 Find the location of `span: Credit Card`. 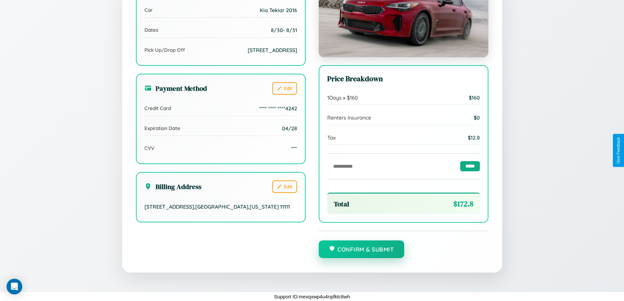

span: Credit Card is located at coordinates (158, 108).